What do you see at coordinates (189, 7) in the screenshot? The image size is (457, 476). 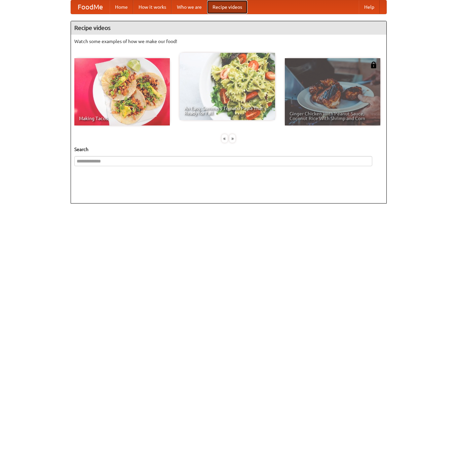 I see `a: Who we are` at bounding box center [189, 7].